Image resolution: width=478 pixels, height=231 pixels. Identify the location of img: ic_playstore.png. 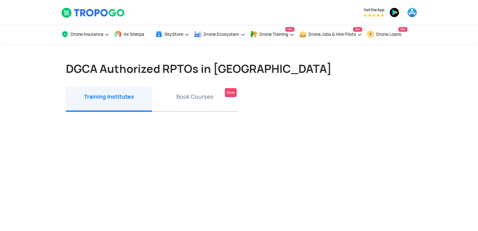
(394, 12).